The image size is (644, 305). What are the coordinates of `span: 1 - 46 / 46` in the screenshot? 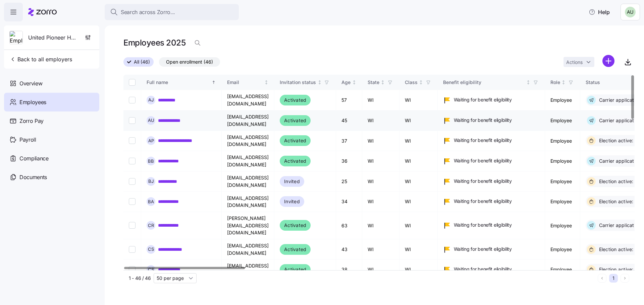 It's located at (140, 278).